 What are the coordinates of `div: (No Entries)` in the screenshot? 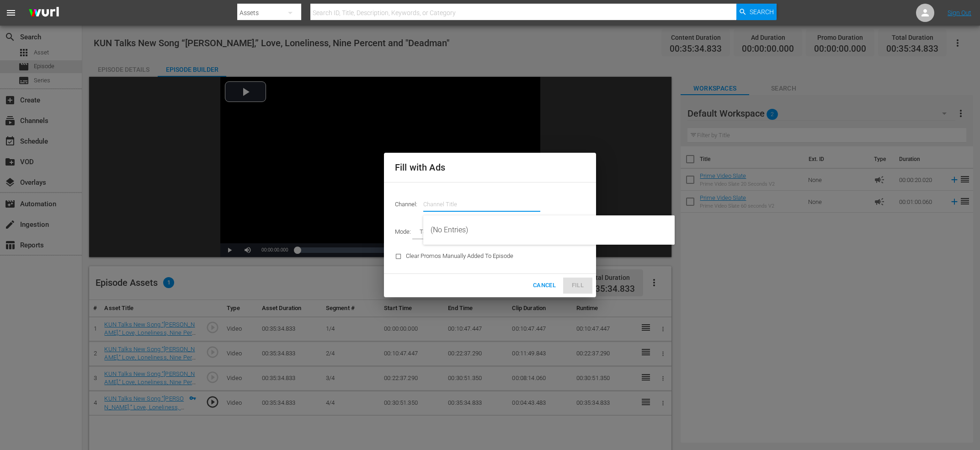 It's located at (549, 230).